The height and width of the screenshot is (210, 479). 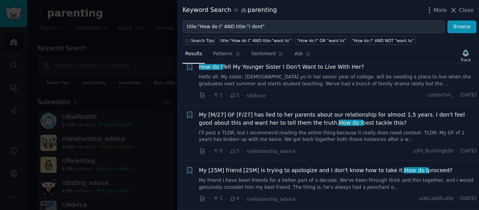 I want to click on span: r/Advice, so click(x=256, y=96).